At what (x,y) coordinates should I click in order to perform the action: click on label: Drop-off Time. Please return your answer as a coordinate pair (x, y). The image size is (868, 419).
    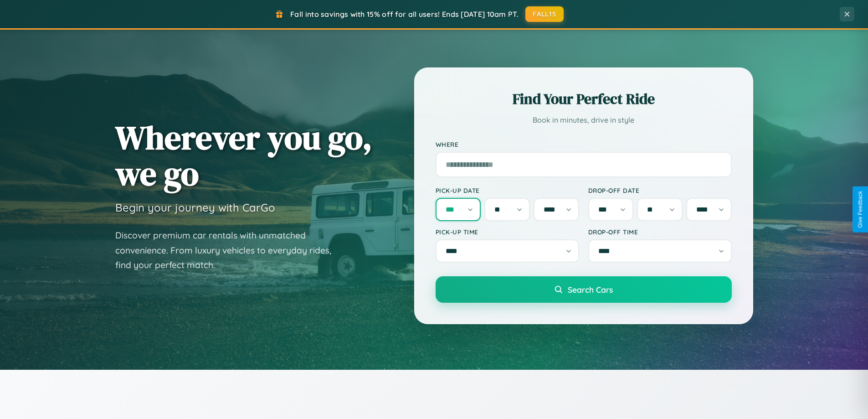
    Looking at the image, I should click on (660, 231).